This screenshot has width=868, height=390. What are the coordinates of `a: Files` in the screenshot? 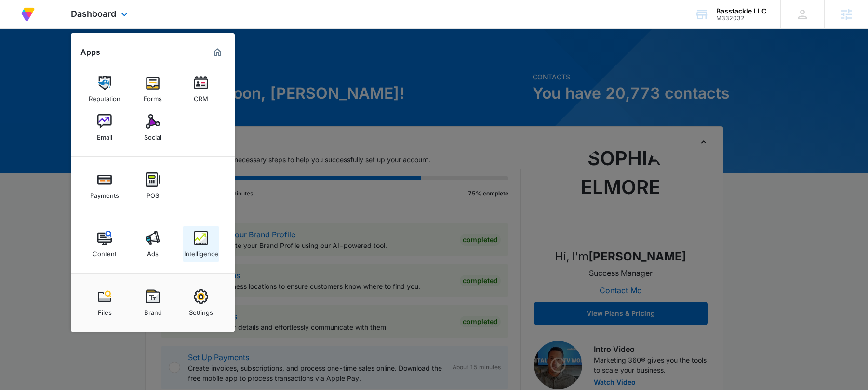 It's located at (105, 303).